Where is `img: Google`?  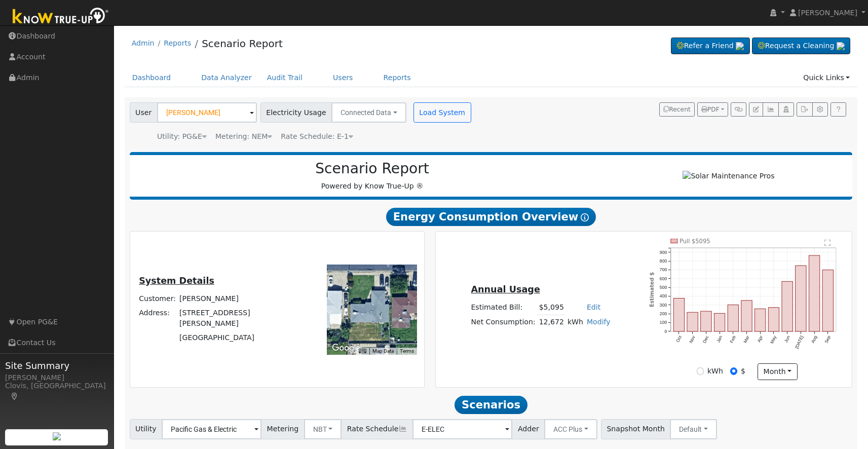 img: Google is located at coordinates (346, 348).